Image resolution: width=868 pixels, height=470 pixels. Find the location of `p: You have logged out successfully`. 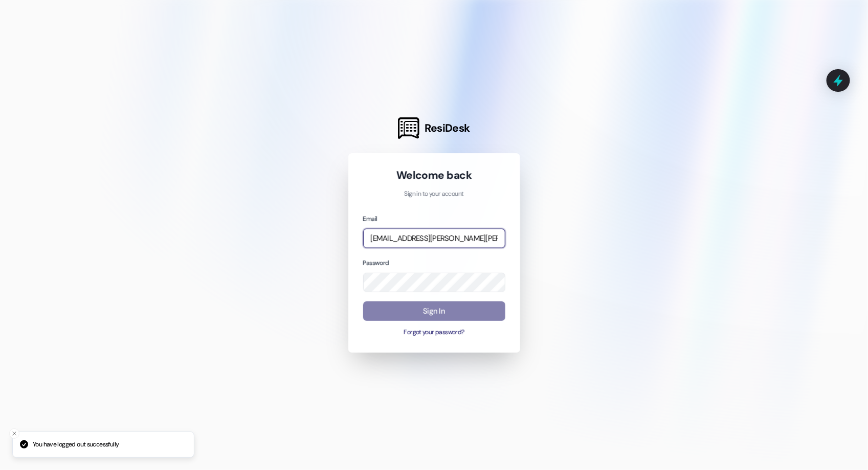

p: You have logged out successfully is located at coordinates (76, 445).